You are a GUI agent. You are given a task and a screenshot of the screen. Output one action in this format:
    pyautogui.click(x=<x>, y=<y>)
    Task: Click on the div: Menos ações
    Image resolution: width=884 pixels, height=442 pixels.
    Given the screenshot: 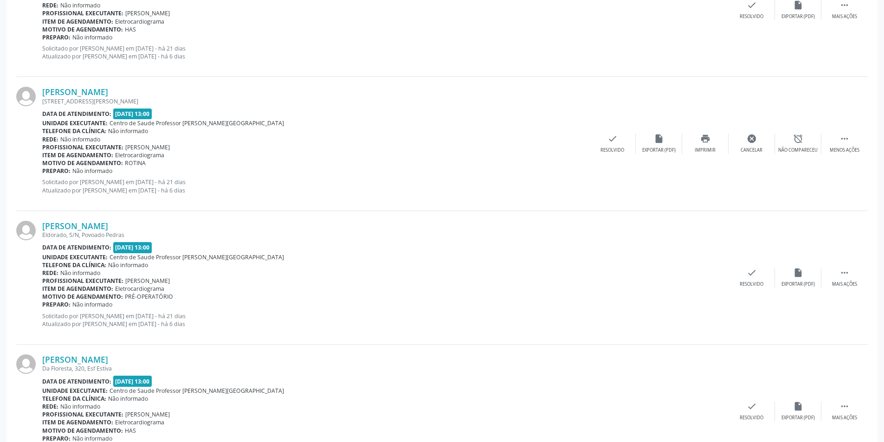 What is the action you would take?
    pyautogui.click(x=845, y=150)
    